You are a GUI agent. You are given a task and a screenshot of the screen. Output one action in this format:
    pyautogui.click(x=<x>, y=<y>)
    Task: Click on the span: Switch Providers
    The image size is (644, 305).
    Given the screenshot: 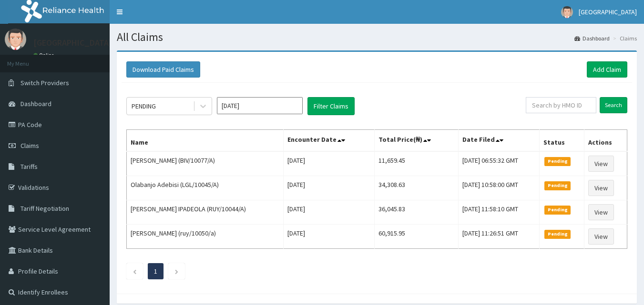 What is the action you would take?
    pyautogui.click(x=45, y=83)
    